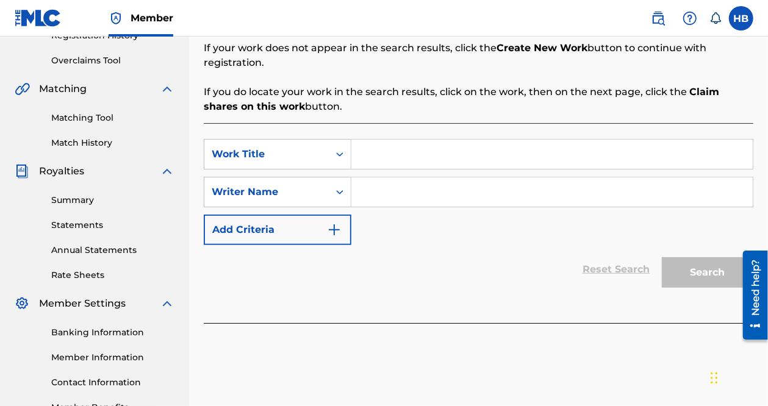 This screenshot has height=406, width=768. I want to click on div: Help, so click(689, 18).